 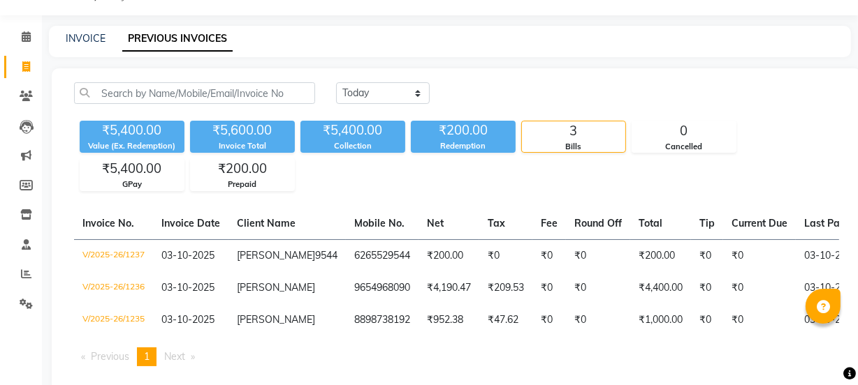 What do you see at coordinates (353, 146) in the screenshot?
I see `div: Collection` at bounding box center [353, 146].